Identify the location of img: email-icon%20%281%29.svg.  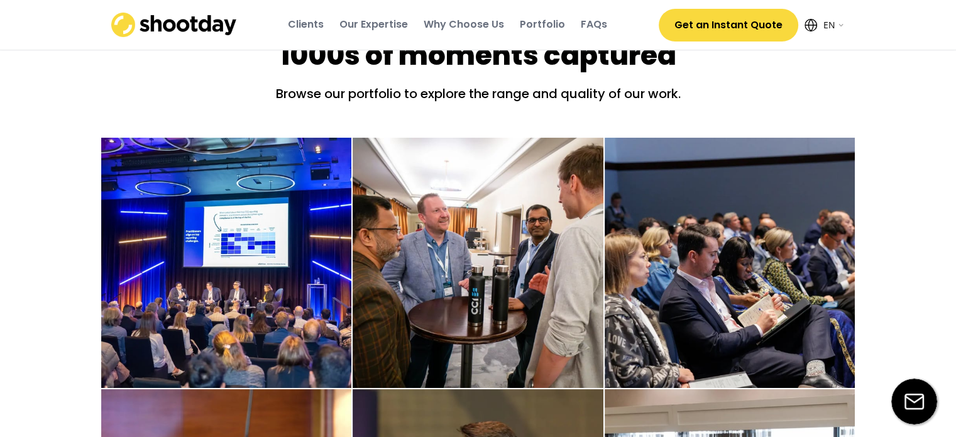
(914, 401).